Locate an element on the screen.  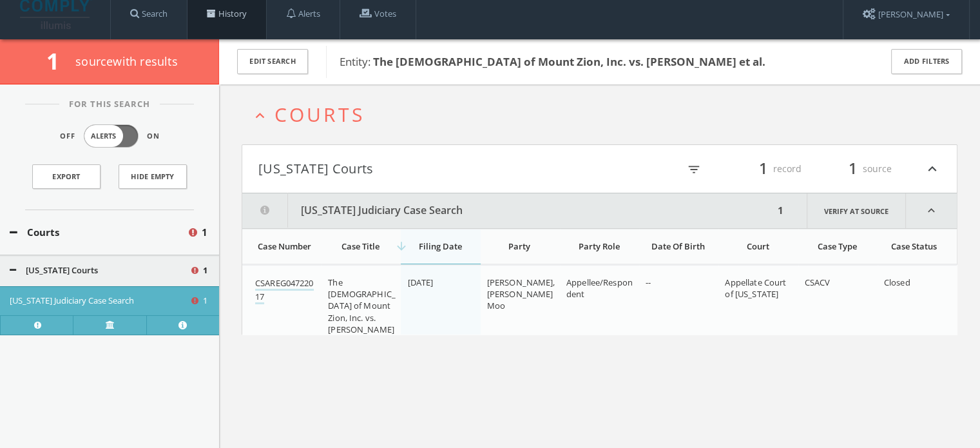
span: Off is located at coordinates (68, 136).